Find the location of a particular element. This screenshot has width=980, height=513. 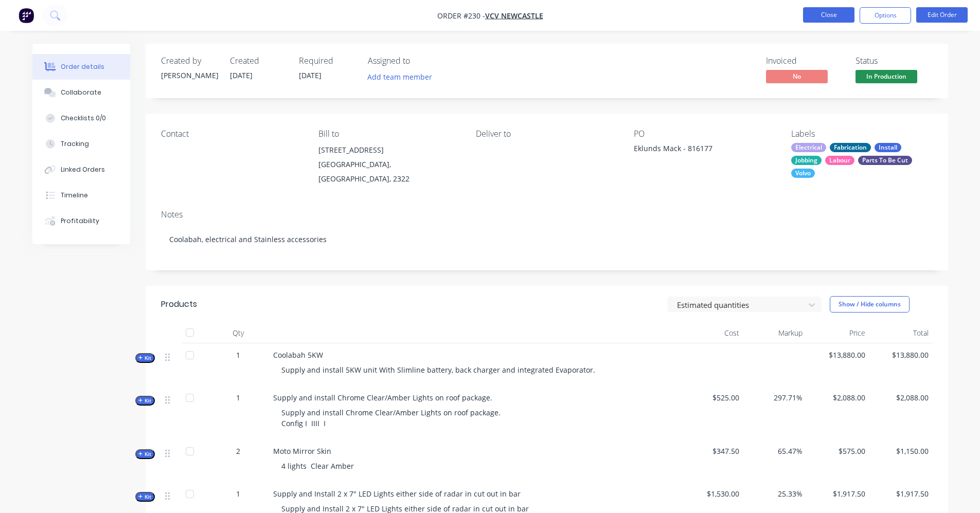

span: Order #230 - is located at coordinates (461, 16).